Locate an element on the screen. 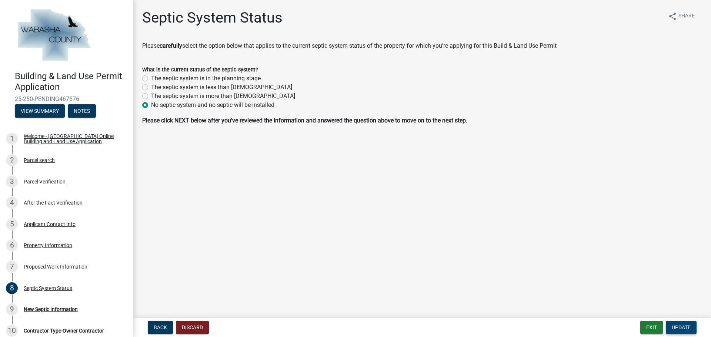 This screenshot has width=711, height=337. div: 3 is located at coordinates (12, 182).